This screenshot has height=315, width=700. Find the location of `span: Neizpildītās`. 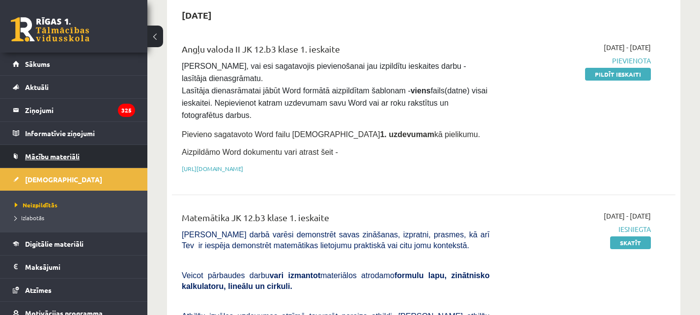

span: Neizpildītās is located at coordinates (36, 205).